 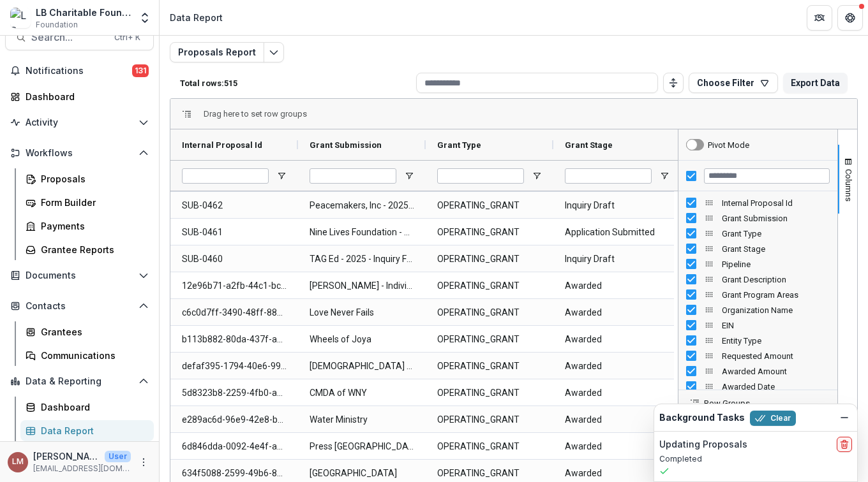 What do you see at coordinates (362, 420) in the screenshot?
I see `span: Water Ministry` at bounding box center [362, 420].